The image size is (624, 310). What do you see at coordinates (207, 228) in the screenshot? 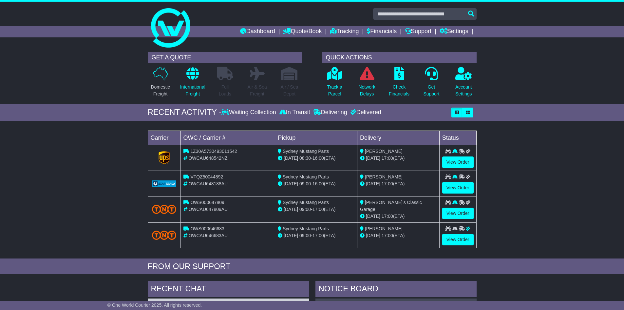
I see `span: OWS000646683` at bounding box center [207, 228].